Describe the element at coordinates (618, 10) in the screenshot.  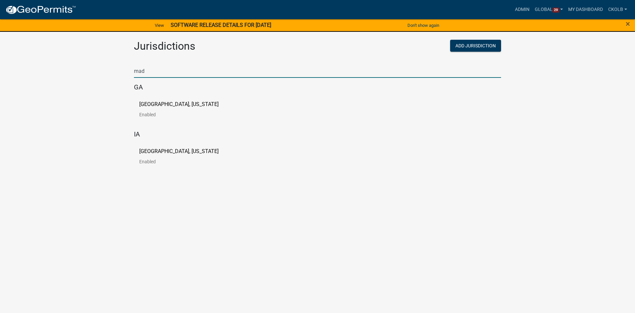
I see `a: ckolb` at that location.